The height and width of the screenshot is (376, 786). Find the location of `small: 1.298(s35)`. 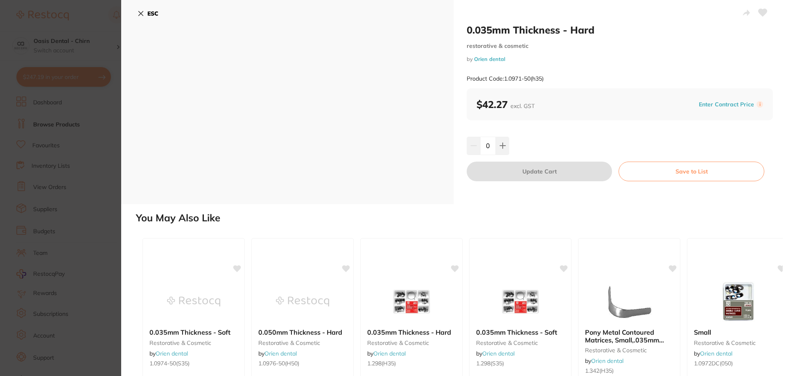

small: 1.298(s35) is located at coordinates (520, 364).